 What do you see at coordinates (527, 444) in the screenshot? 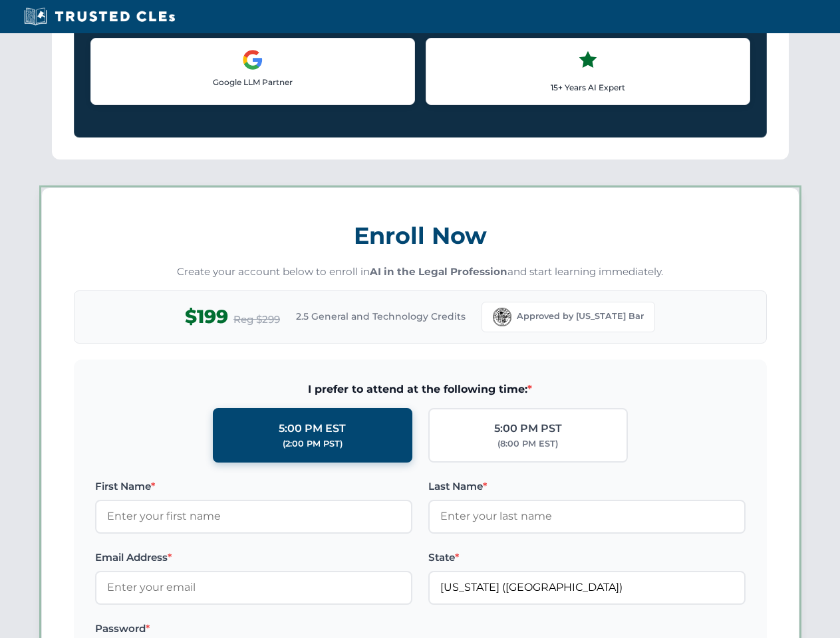
I see `div: (8:00 PM EST)` at bounding box center [527, 444].